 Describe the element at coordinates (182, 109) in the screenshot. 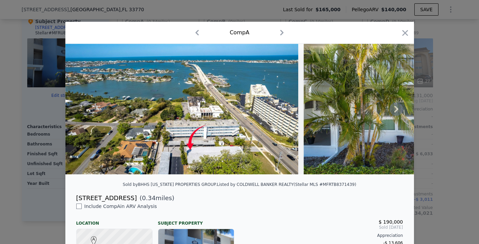

I see `img: Property Img` at that location.